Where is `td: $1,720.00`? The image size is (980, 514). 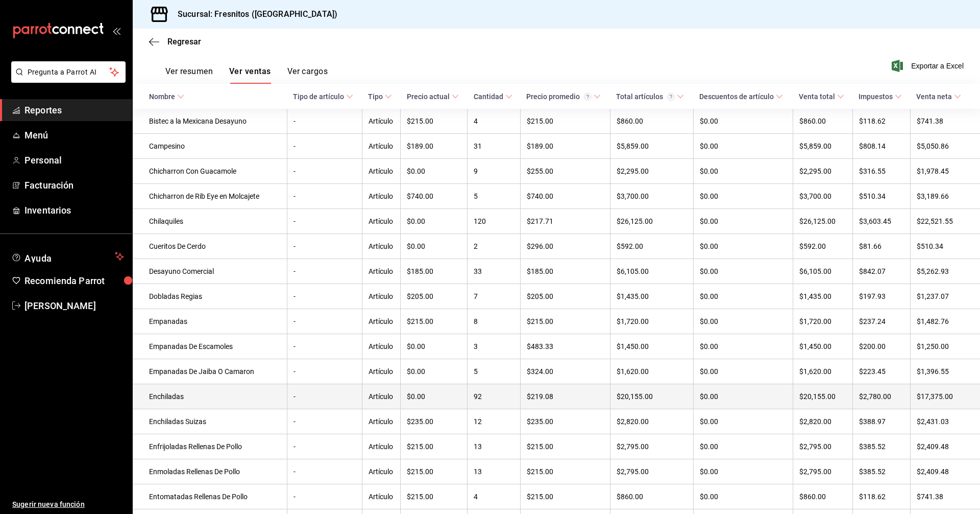
td: $1,720.00 is located at coordinates (651, 321).